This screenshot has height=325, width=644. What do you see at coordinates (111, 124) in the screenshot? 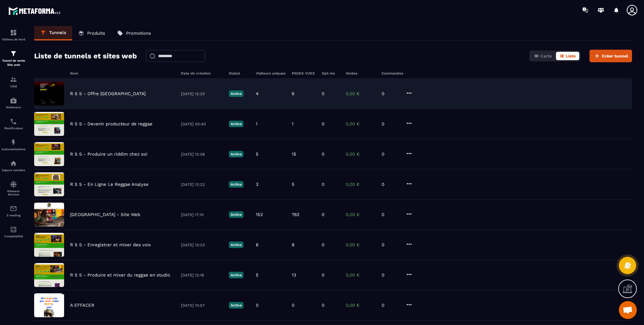
I see `p: R S S - Devenir producteur de reggae` at bounding box center [111, 124].